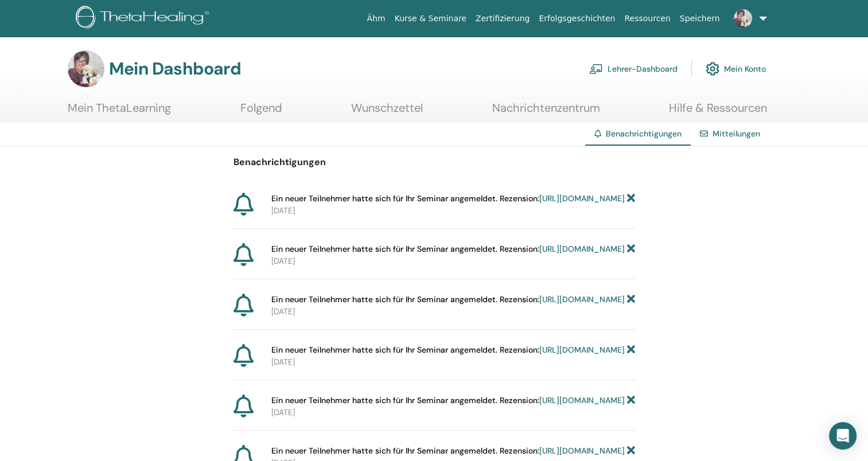  I want to click on a: Kurse & Seminare, so click(430, 18).